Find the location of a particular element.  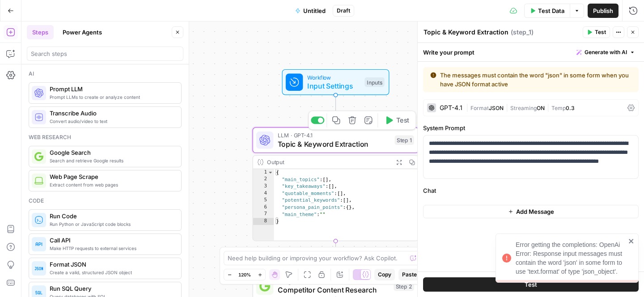

div: 7 is located at coordinates (263, 215).